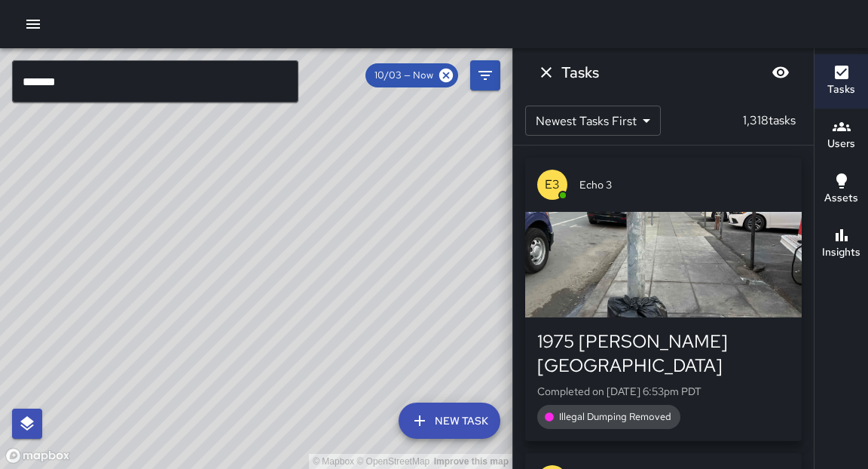  Describe the element at coordinates (840, 81) in the screenshot. I see `button: Tasks` at that location.